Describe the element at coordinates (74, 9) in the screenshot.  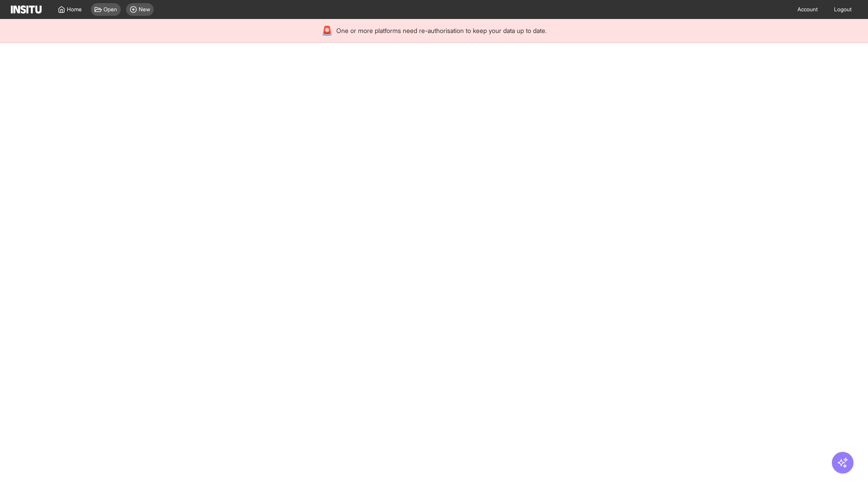
I see `span: Home` at that location.